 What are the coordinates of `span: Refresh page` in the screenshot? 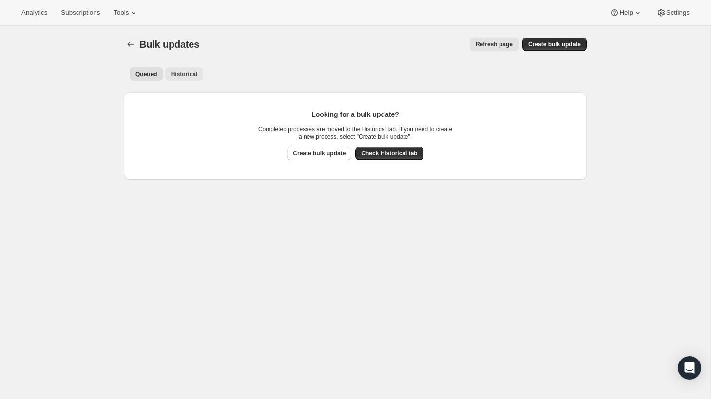 It's located at (494, 44).